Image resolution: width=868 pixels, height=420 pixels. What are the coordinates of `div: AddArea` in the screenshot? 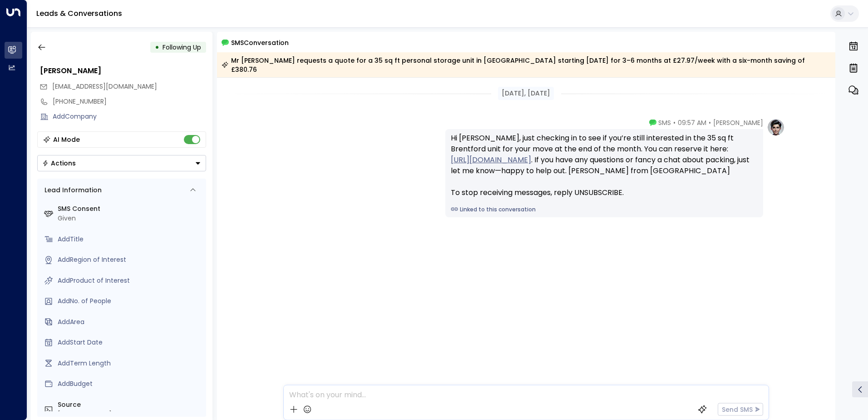 It's located at (130, 322).